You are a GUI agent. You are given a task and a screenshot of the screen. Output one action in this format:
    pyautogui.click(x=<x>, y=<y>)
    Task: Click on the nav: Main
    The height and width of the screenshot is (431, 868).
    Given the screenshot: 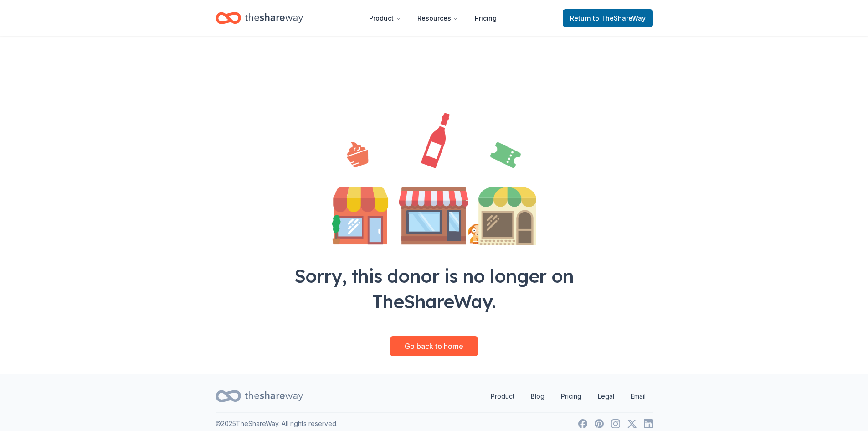 What is the action you would take?
    pyautogui.click(x=433, y=17)
    